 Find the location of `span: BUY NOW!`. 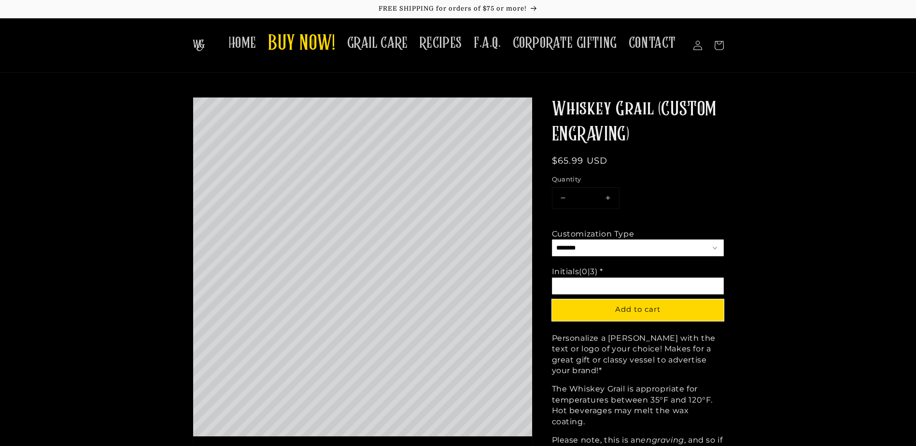

span: BUY NOW! is located at coordinates (302, 44).